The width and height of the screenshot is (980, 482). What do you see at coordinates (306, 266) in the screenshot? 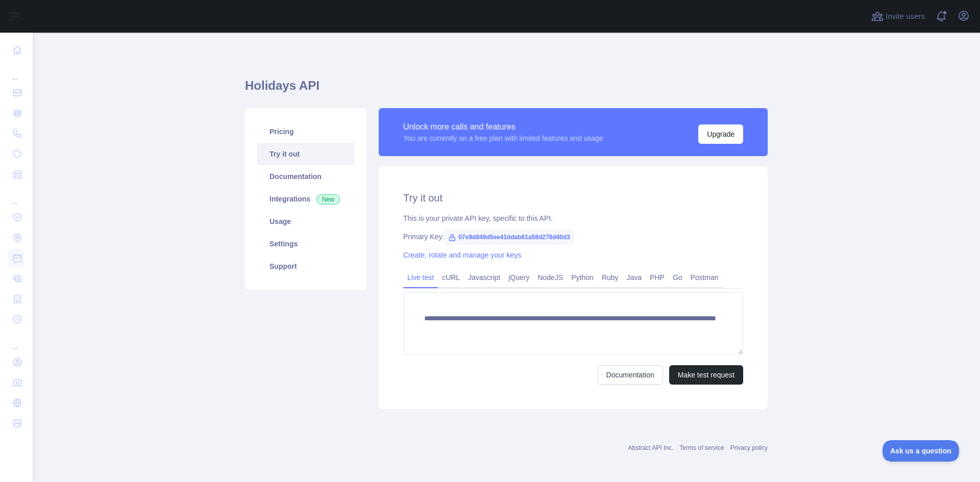
I see `a: Support` at bounding box center [306, 266].